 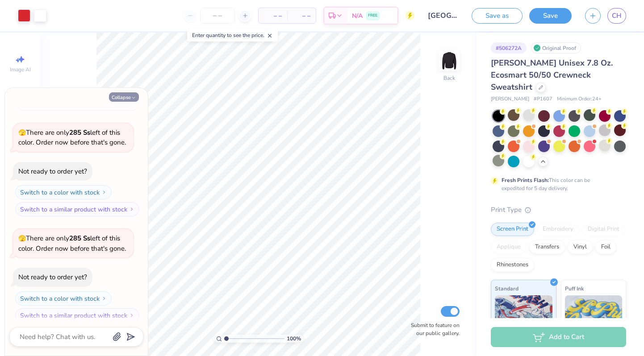 I want to click on div: Back, so click(x=449, y=78).